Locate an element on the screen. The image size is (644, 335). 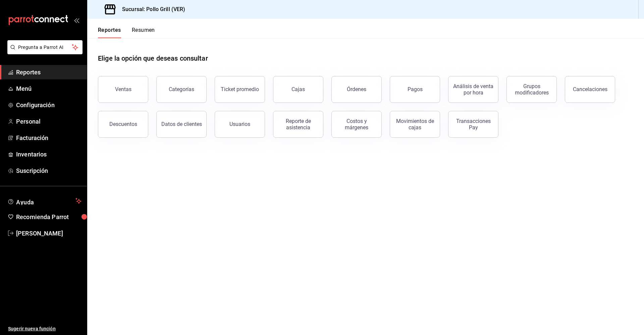
div: Movimientos de cajas is located at coordinates (415, 124).